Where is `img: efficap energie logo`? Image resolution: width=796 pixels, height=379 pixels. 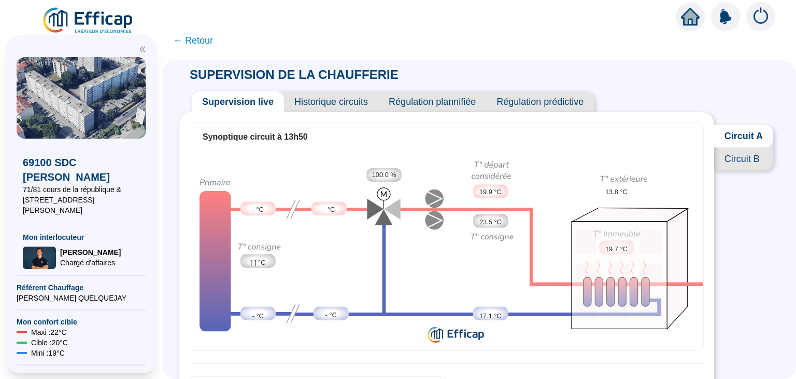
img: efficap energie logo is located at coordinates (88, 21).